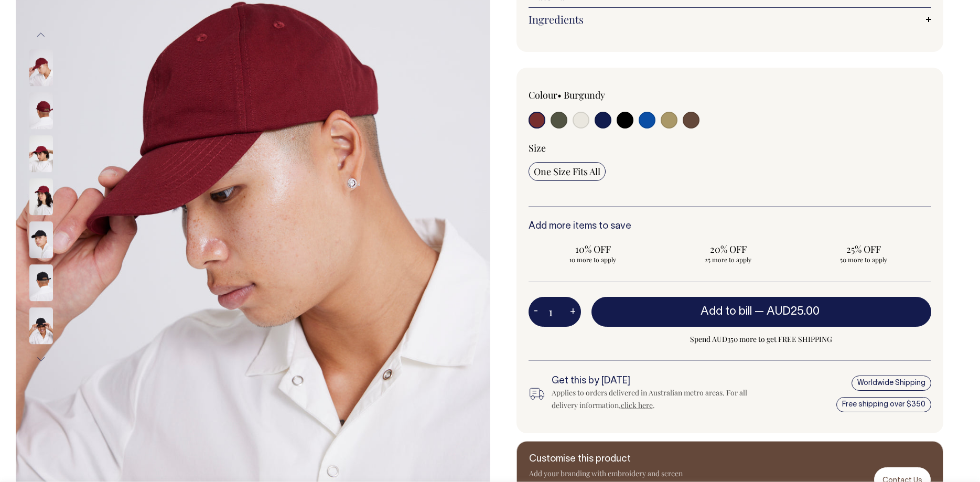 The width and height of the screenshot is (980, 482). I want to click on span: AUD25.00, so click(793, 312).